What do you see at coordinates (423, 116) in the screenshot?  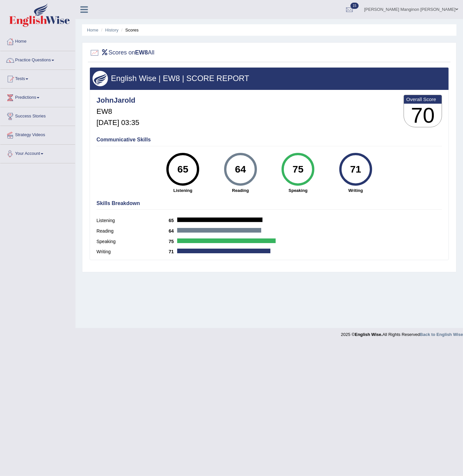 I see `h3: 70` at bounding box center [423, 116].